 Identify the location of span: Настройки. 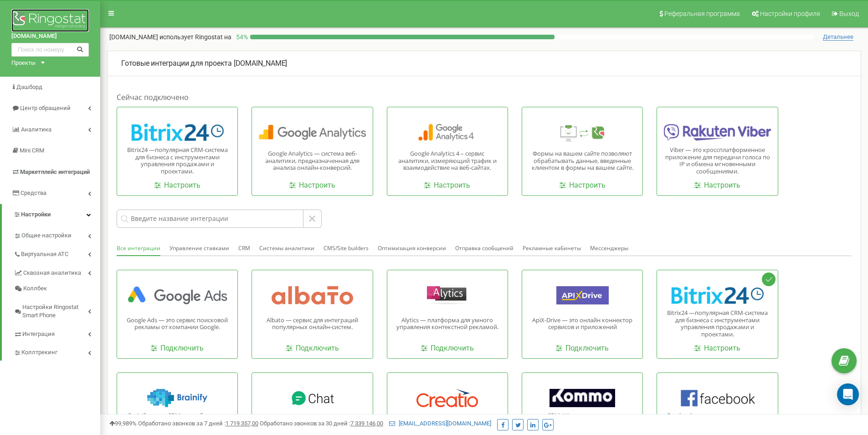
(36, 214).